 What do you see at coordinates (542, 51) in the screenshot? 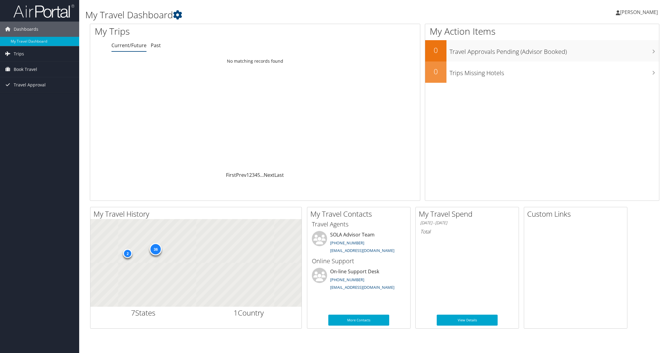
I see `a: 0Travel Approvals Pending (Advisor Booked)` at bounding box center [542, 51].